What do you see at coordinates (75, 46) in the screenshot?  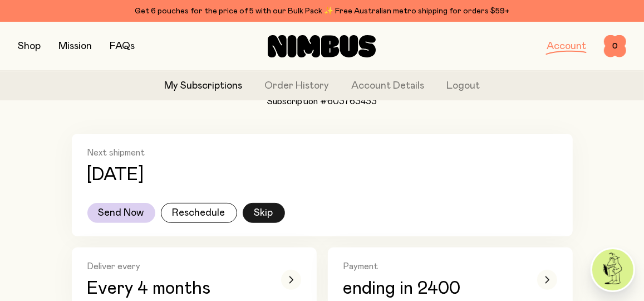 I see `a: Mission` at bounding box center [75, 46].